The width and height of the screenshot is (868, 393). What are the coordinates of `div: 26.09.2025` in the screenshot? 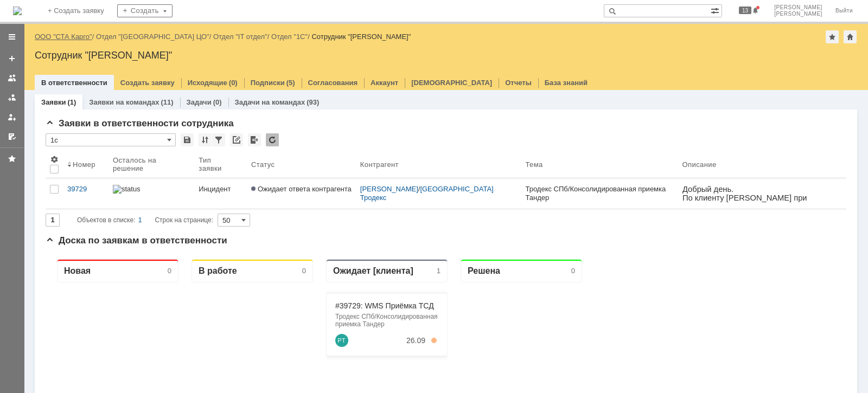 It's located at (370, 90).